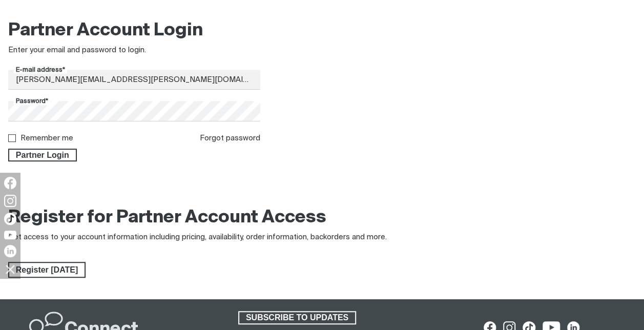 This screenshot has width=644, height=330. I want to click on label: Remember me, so click(46, 138).